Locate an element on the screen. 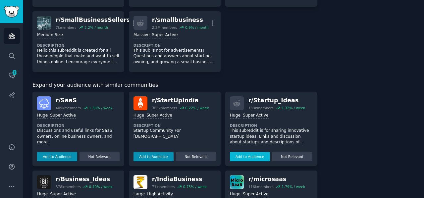 Image resolution: width=424 pixels, height=198 pixels. span: Expand your audience with similar communities is located at coordinates (95, 85).